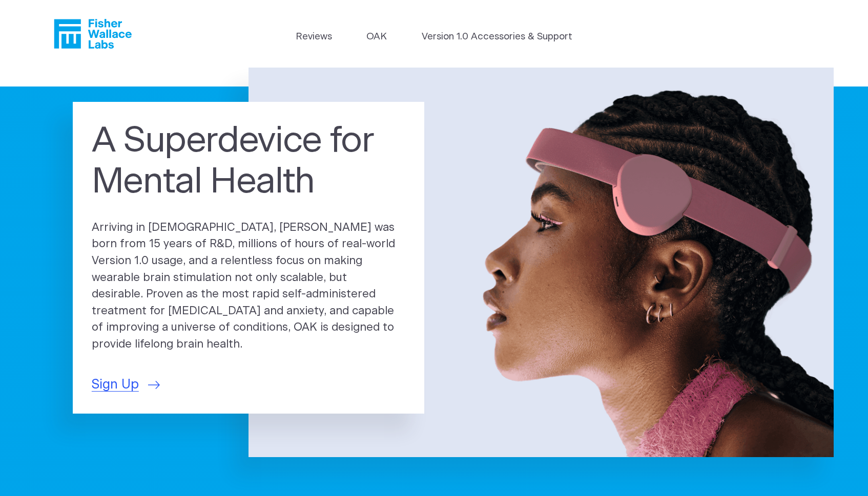 This screenshot has height=496, width=868. What do you see at coordinates (126, 385) in the screenshot?
I see `a: Sign Up` at bounding box center [126, 385].